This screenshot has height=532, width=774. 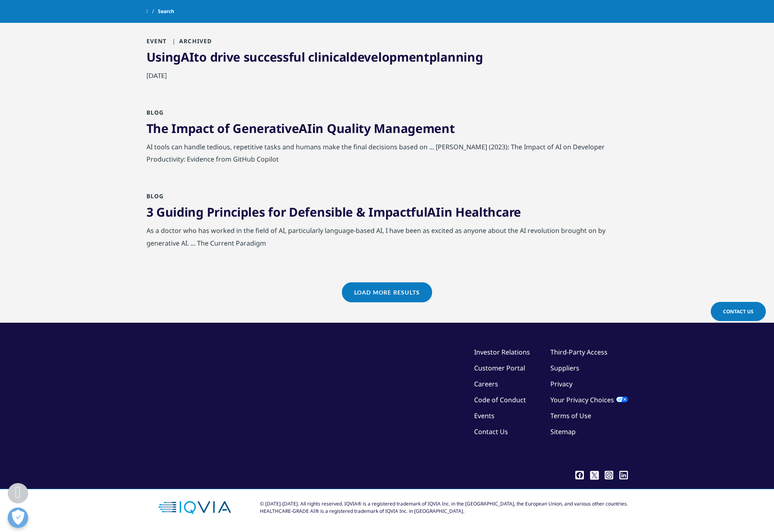 What do you see at coordinates (484, 416) in the screenshot?
I see `a: Events` at bounding box center [484, 416].